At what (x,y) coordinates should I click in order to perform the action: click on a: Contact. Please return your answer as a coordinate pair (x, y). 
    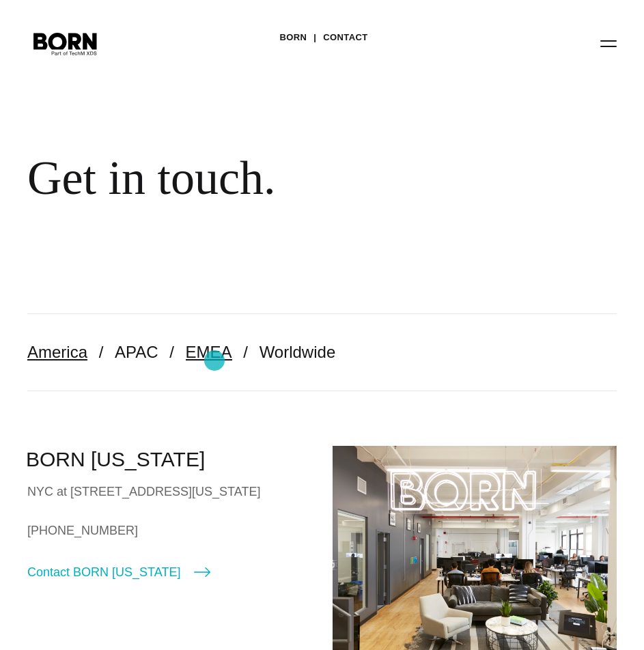
    Looking at the image, I should click on (345, 38).